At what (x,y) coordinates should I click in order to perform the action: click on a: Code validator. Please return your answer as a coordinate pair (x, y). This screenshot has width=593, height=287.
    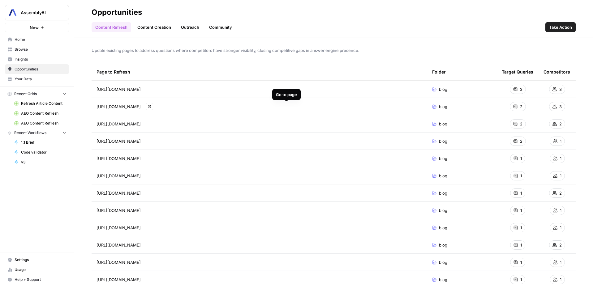
    Looking at the image, I should click on (40, 153).